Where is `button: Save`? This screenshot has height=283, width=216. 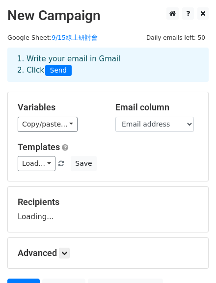 button: Save is located at coordinates (83, 163).